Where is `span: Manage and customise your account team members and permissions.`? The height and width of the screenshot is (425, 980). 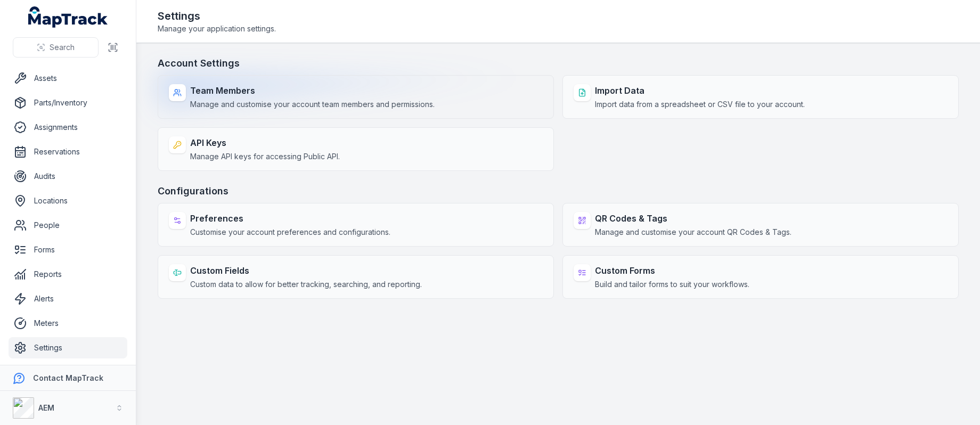
span: Manage and customise your account team members and permissions. is located at coordinates (312, 104).